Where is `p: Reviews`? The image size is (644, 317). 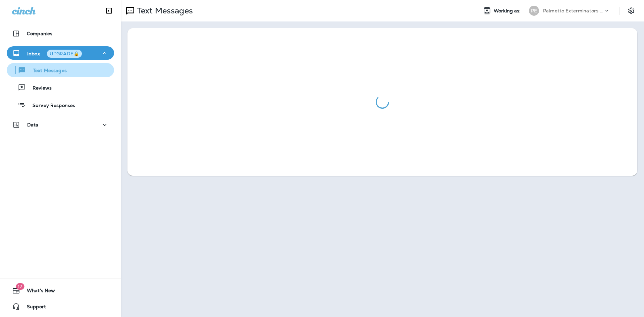
p: Reviews is located at coordinates (39, 88).